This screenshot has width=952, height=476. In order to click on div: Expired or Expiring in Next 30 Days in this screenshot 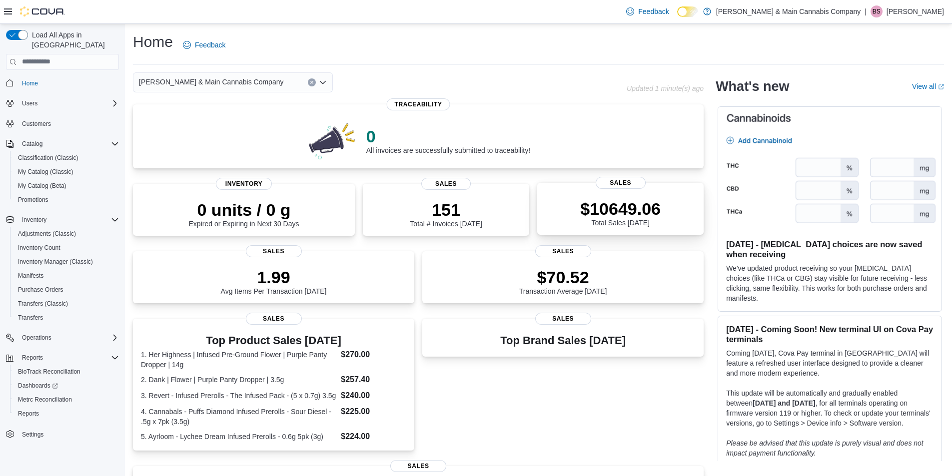, I will do `click(244, 214)`.